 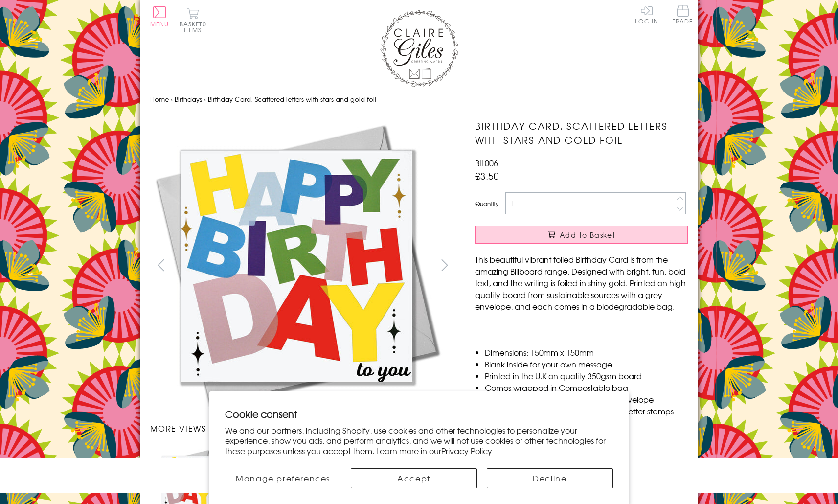 What do you see at coordinates (467, 451) in the screenshot?
I see `a: Privacy Policy` at bounding box center [467, 451].